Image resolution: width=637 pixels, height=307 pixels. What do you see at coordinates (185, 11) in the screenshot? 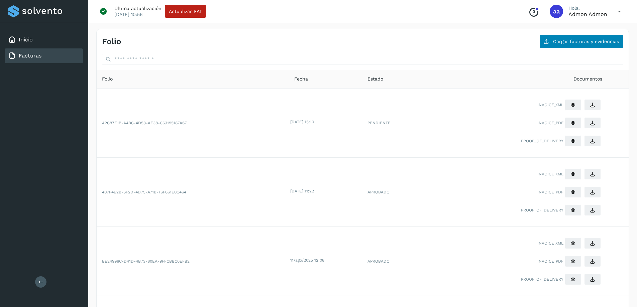
I see `button: Actualizar SAT` at bounding box center [185, 11].